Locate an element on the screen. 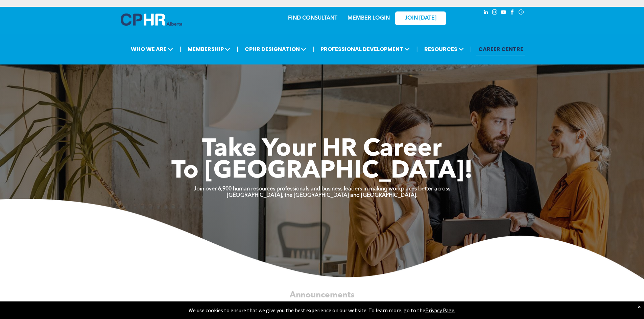 This screenshot has height=319, width=644. div: Dismiss notification is located at coordinates (639, 306).